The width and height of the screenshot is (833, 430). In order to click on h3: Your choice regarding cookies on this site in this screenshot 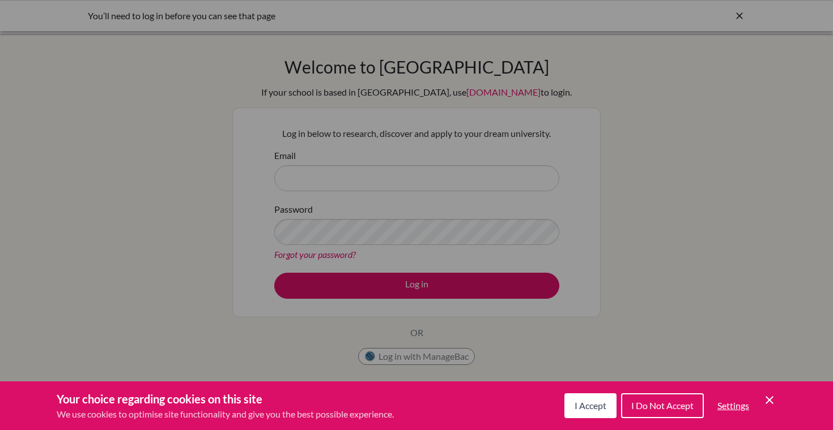, I will do `click(225, 399)`.